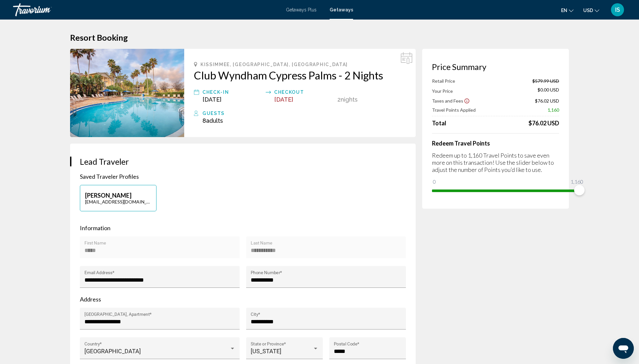 This screenshot has height=364, width=639. I want to click on span: 2, so click(339, 100).